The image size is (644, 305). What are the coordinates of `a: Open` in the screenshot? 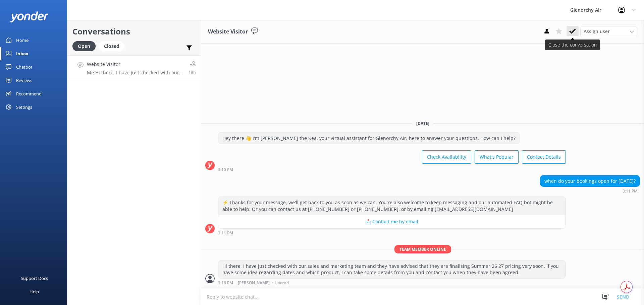 It's located at (85, 46).